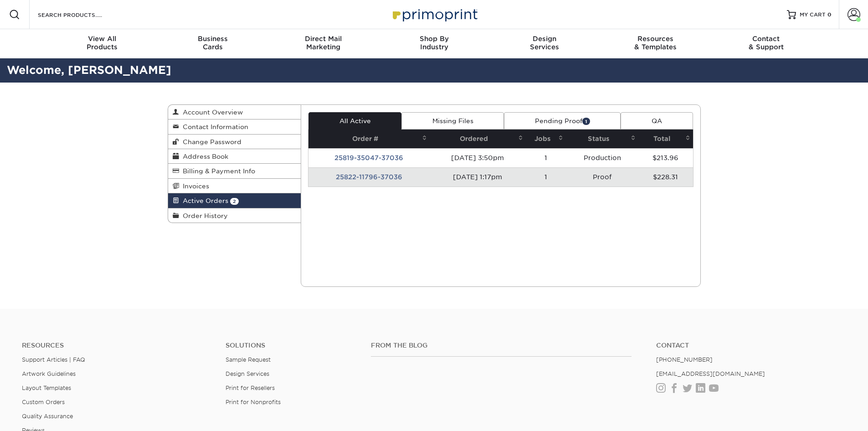  What do you see at coordinates (53, 360) in the screenshot?
I see `a: Support Articles | FAQ` at bounding box center [53, 360].